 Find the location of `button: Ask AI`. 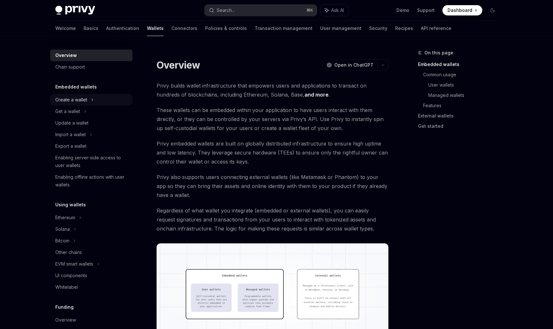

button: Ask AI is located at coordinates (334, 10).